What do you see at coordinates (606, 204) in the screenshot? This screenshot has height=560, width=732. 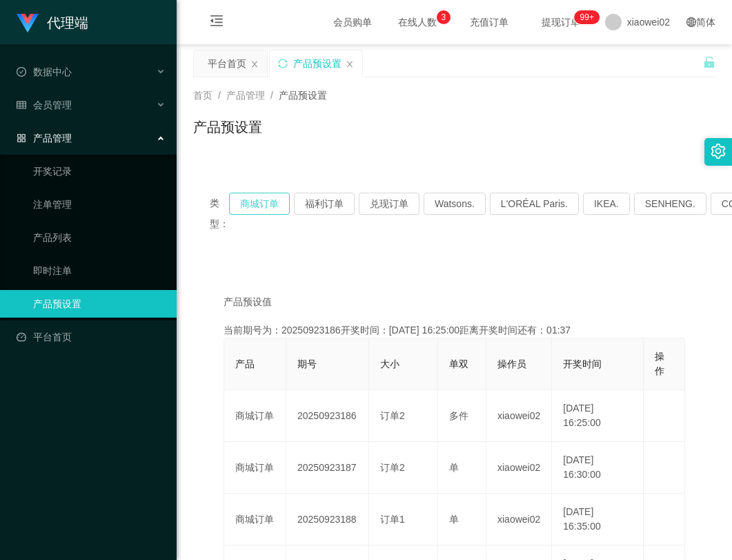 I see `button: IKEA.` at bounding box center [606, 204].